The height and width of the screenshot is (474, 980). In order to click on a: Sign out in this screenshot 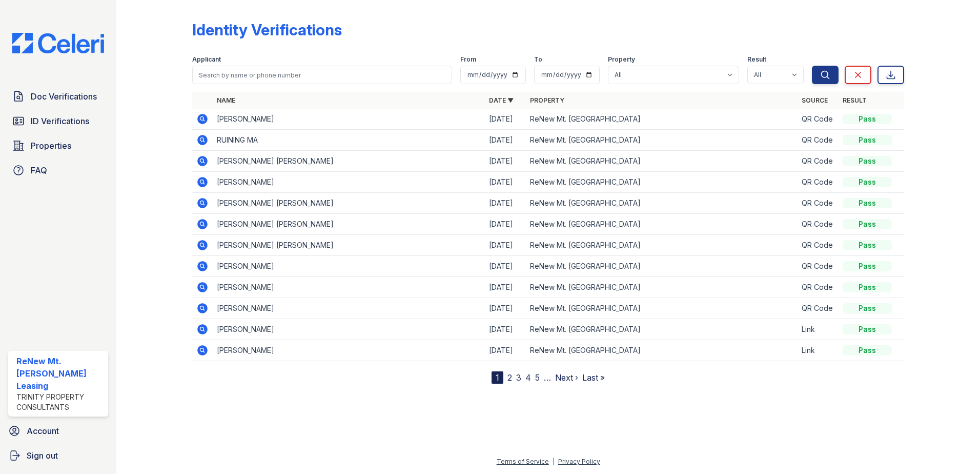, I will do `click(58, 455)`.